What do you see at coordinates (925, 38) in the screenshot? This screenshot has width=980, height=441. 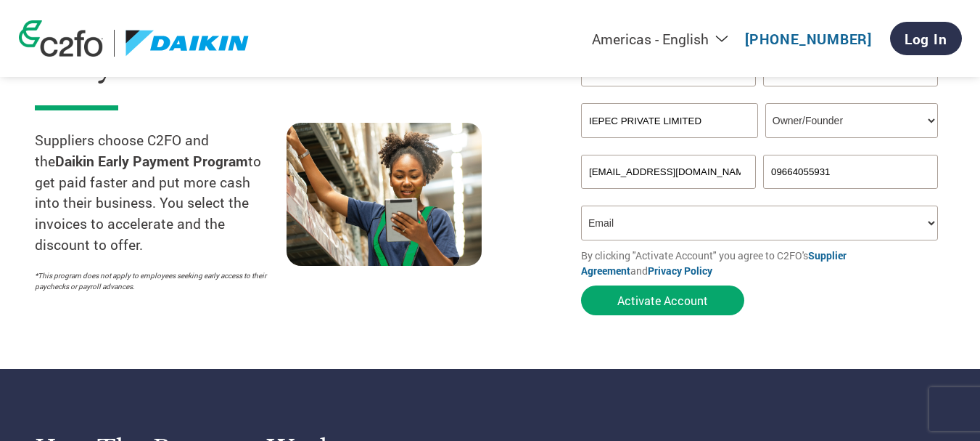 I see `a: Log In` at bounding box center [925, 38].